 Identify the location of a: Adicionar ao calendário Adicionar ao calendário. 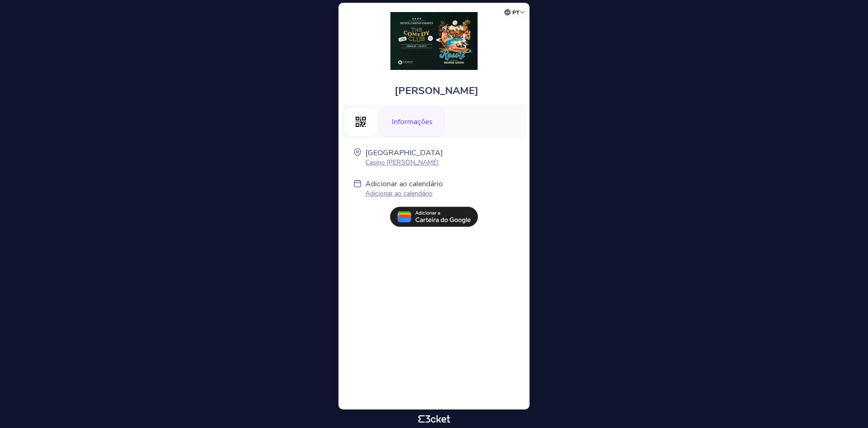
(404, 189).